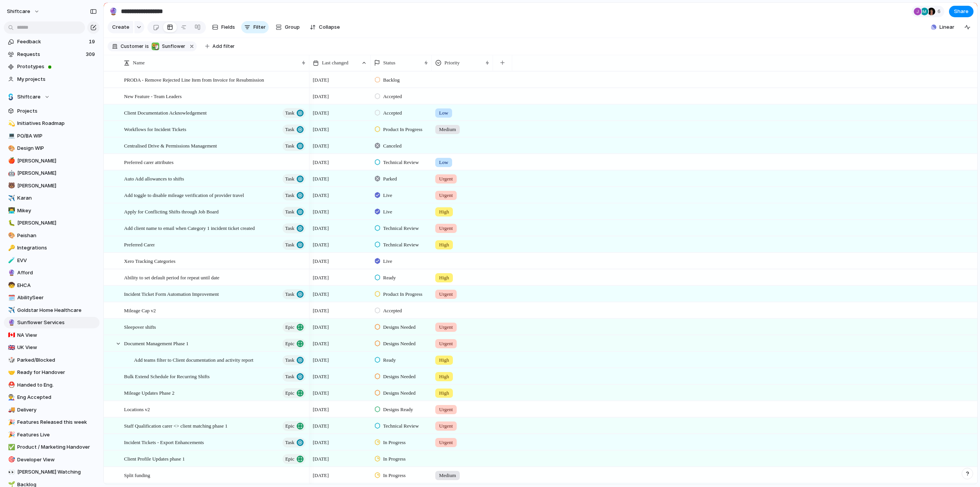 Image resolution: width=980 pixels, height=487 pixels. Describe the element at coordinates (453, 63) in the screenshot. I see `span: Priority` at that location.